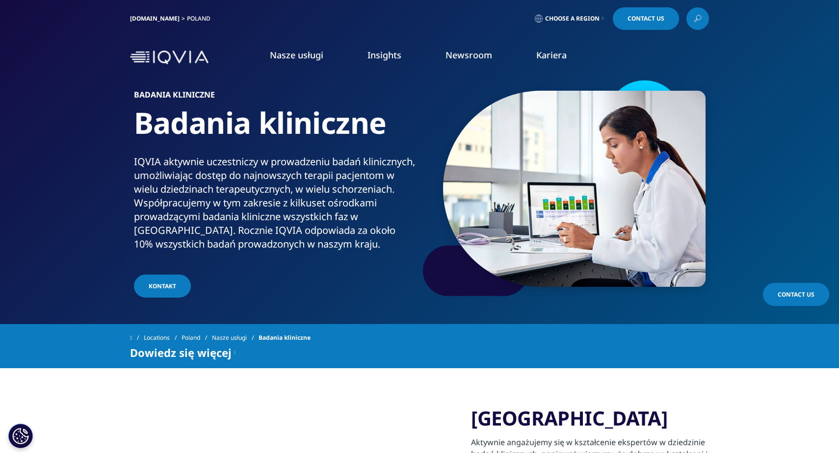 The height and width of the screenshot is (453, 839). Describe the element at coordinates (162, 286) in the screenshot. I see `span: KONTAKT` at that location.